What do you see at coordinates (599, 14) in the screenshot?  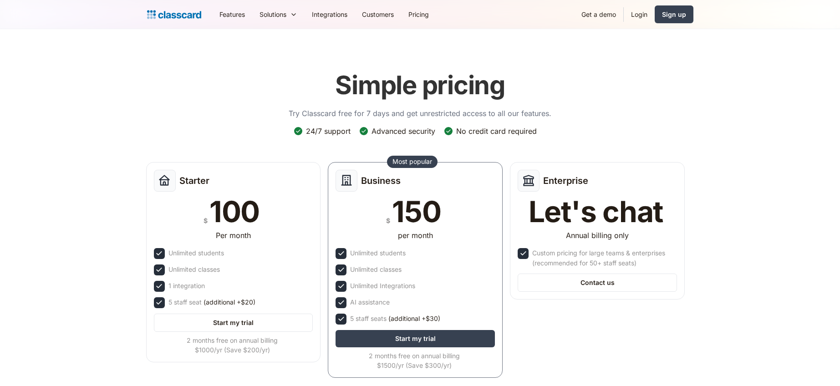 I see `a: Get a demo` at bounding box center [599, 14].